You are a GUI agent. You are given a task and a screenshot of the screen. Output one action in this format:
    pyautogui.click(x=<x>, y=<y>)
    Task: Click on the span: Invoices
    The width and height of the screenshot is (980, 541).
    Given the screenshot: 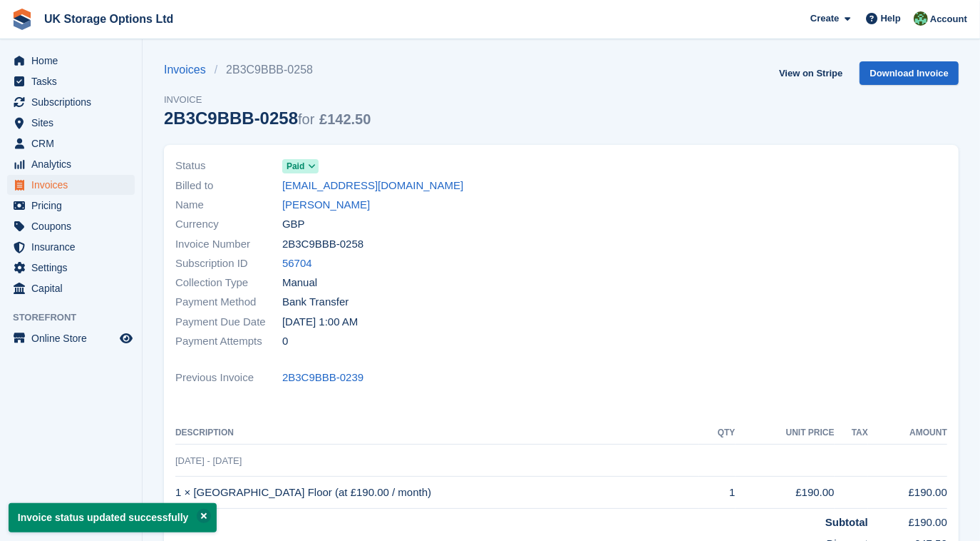 What is the action you would take?
    pyautogui.click(x=74, y=185)
    